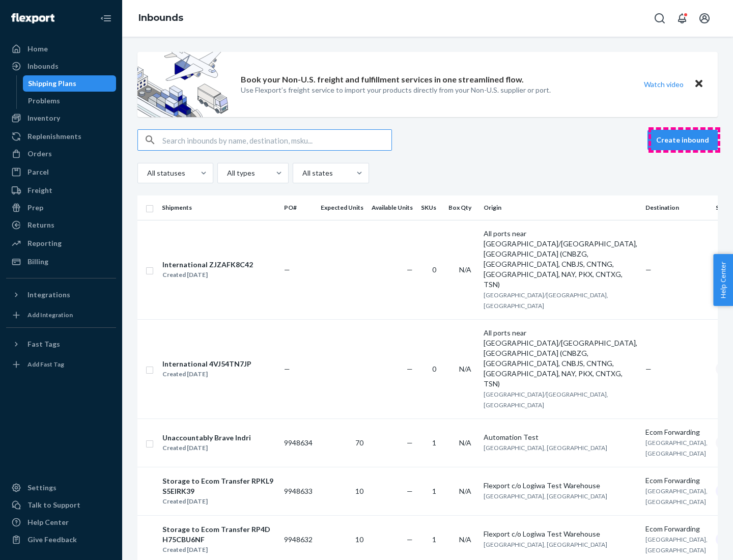 The image size is (733, 560). I want to click on th: PO#, so click(298, 208).